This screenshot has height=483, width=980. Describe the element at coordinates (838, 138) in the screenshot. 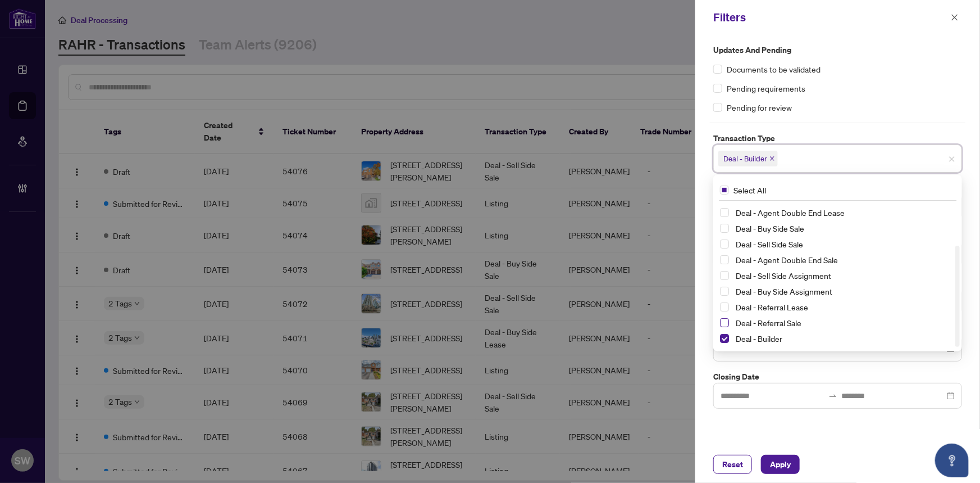

I see `label: Transaction Type` at that location.